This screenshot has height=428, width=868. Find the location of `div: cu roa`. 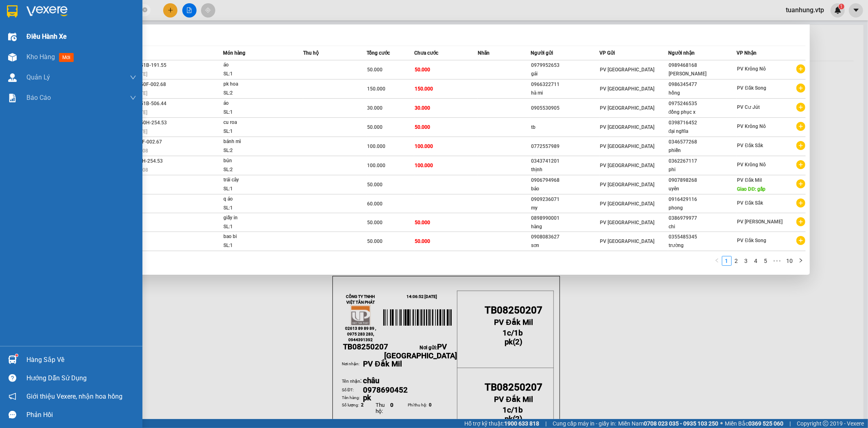

div: cu roa is located at coordinates (254, 123).